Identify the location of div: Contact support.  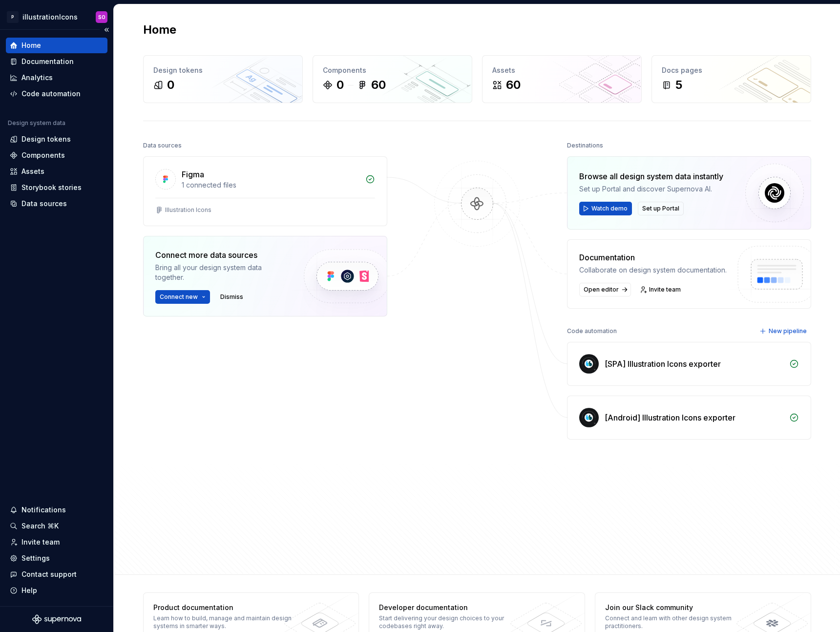
(48, 574).